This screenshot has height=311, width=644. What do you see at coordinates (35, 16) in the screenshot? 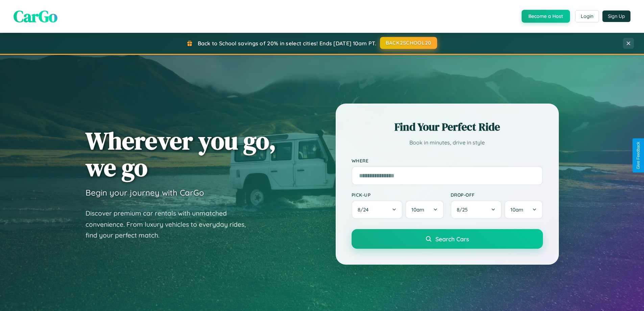
I see `span: CarGo` at bounding box center [35, 16].